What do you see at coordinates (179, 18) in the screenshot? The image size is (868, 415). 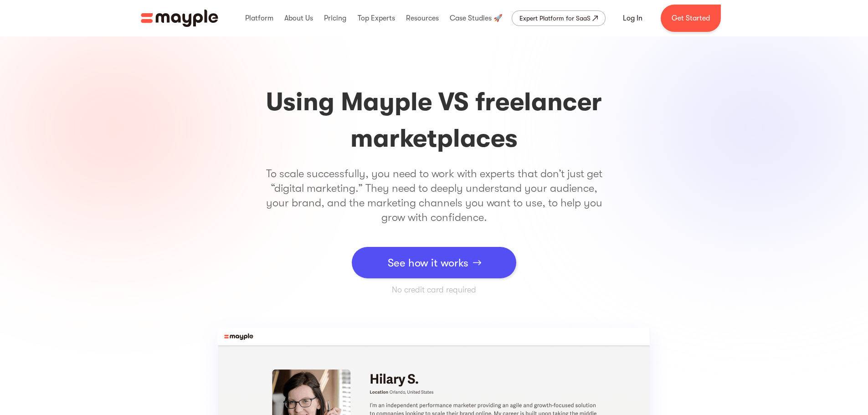 I see `img: Mayple logo` at bounding box center [179, 18].